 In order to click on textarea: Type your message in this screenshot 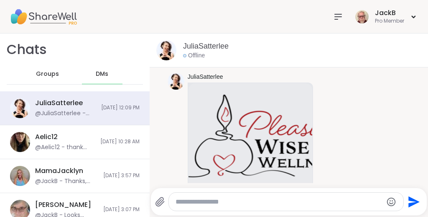, I will do `click(279, 202)`.